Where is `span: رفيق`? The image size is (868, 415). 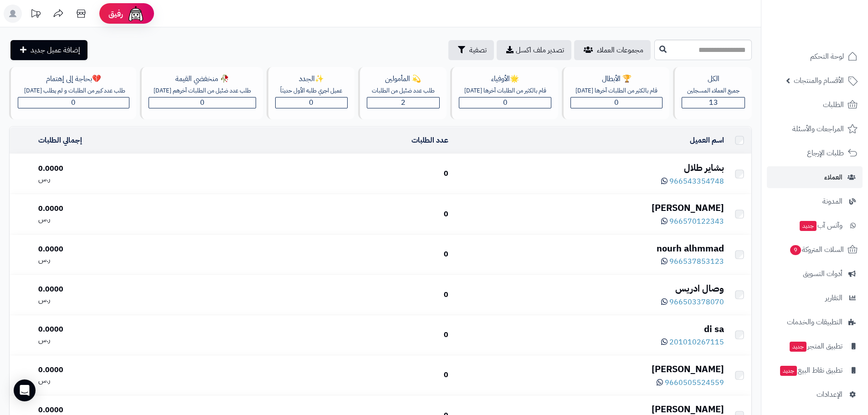 span: رفيق is located at coordinates (116, 14).